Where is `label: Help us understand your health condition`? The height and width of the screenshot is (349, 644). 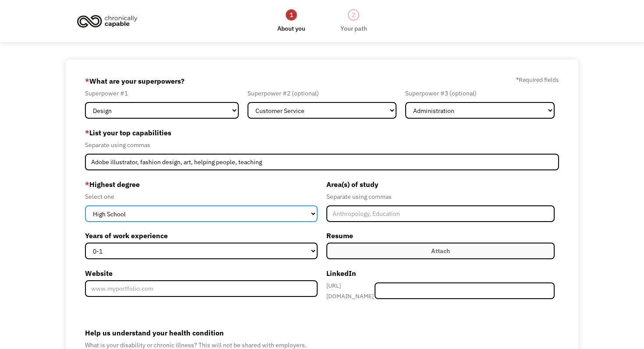 label: Help us understand your health condition is located at coordinates (322, 333).